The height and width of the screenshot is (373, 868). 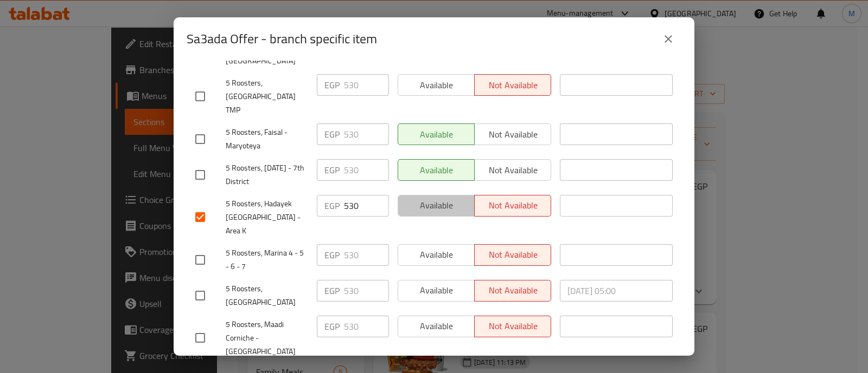 What do you see at coordinates (668, 39) in the screenshot?
I see `button: close` at bounding box center [668, 39].